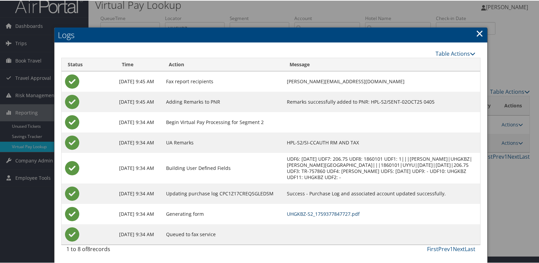 This screenshot has height=263, width=539. Describe the element at coordinates (459, 249) in the screenshot. I see `a: Next` at that location.